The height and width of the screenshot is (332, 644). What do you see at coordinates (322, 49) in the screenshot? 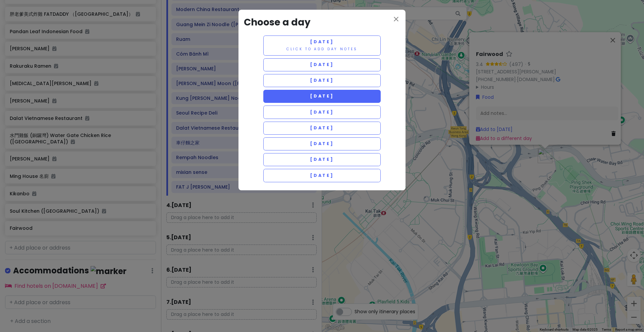
I see `small: Click to add day notes` at bounding box center [322, 49].